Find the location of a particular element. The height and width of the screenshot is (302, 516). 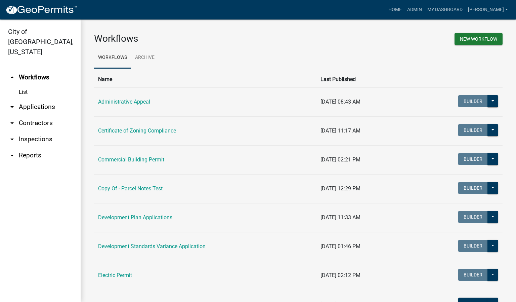

a: Copy Of - Parcel Notes Test is located at coordinates (130, 188).